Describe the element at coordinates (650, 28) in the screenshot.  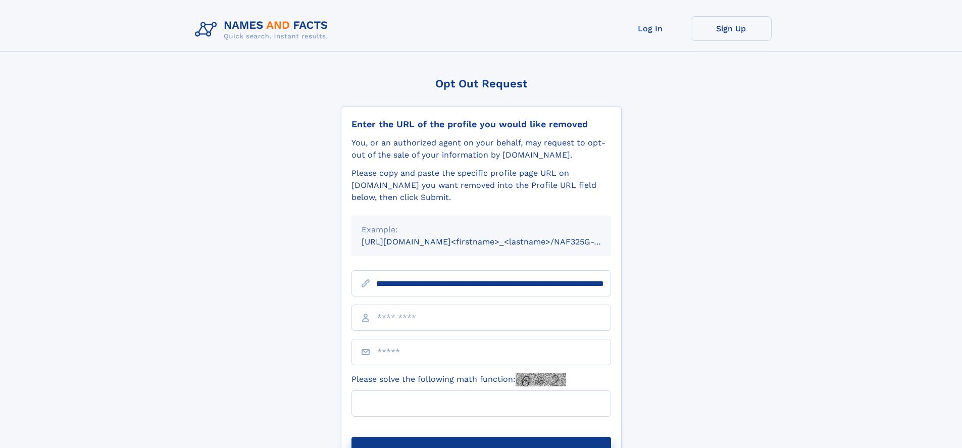
I see `a: Log In` at that location.